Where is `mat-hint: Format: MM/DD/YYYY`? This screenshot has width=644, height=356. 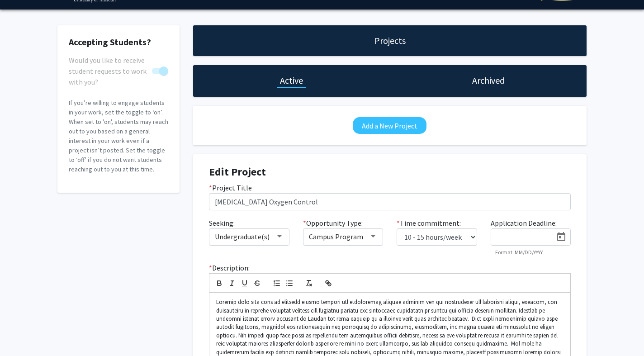
mat-hint: Format: MM/DD/YYYY is located at coordinates (519, 252).